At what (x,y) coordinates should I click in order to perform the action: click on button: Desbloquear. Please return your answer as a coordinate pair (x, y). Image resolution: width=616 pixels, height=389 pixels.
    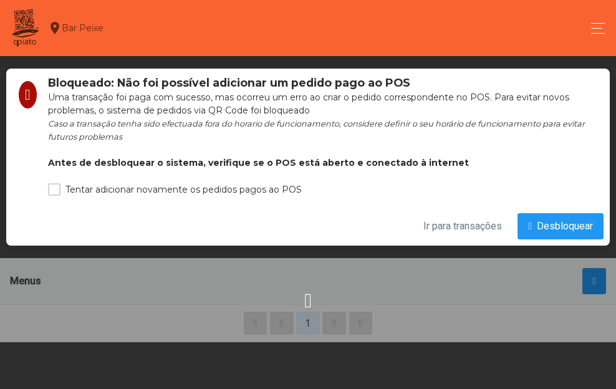
    Looking at the image, I should click on (560, 226).